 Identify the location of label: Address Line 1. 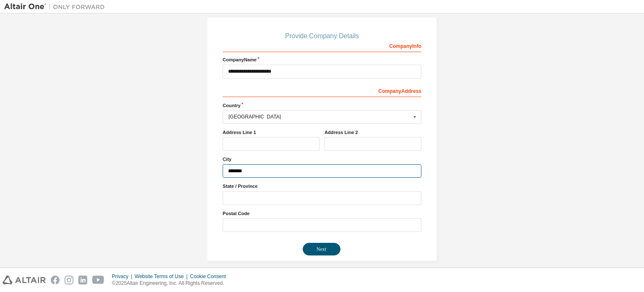
(271, 132).